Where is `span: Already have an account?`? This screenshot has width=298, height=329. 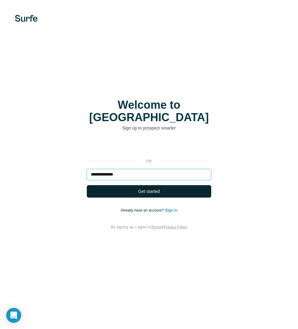 span: Already have an account? is located at coordinates (143, 211).